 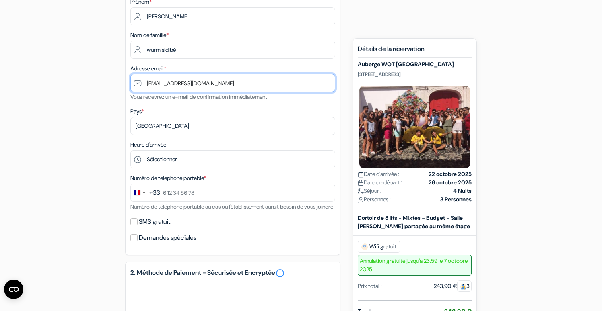 I want to click on button: Ouvrir le widget CMP, so click(x=14, y=290).